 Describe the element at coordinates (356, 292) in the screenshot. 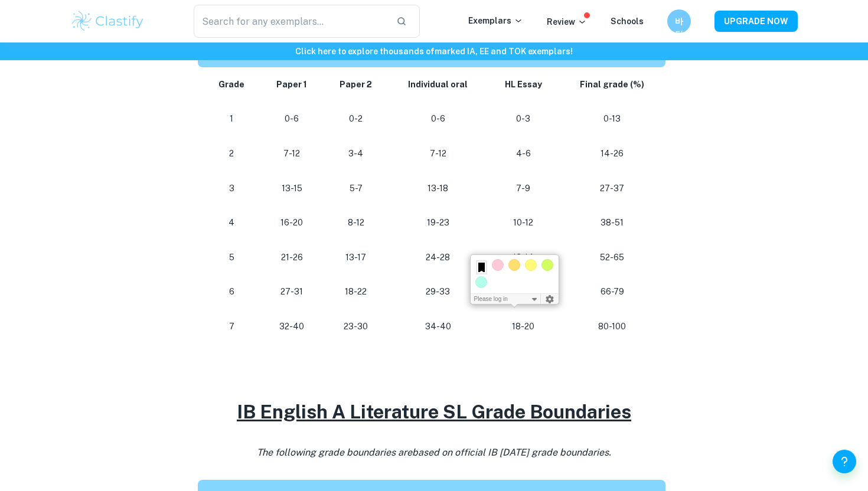

I see `p: 18-22` at that location.